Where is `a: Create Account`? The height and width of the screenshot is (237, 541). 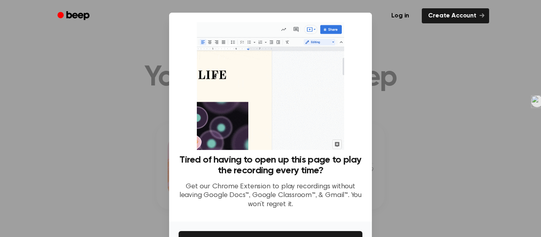
a: Create Account is located at coordinates (455, 16).